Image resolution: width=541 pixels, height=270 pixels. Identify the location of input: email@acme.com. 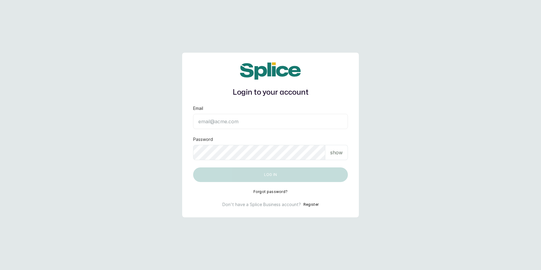
(270, 122).